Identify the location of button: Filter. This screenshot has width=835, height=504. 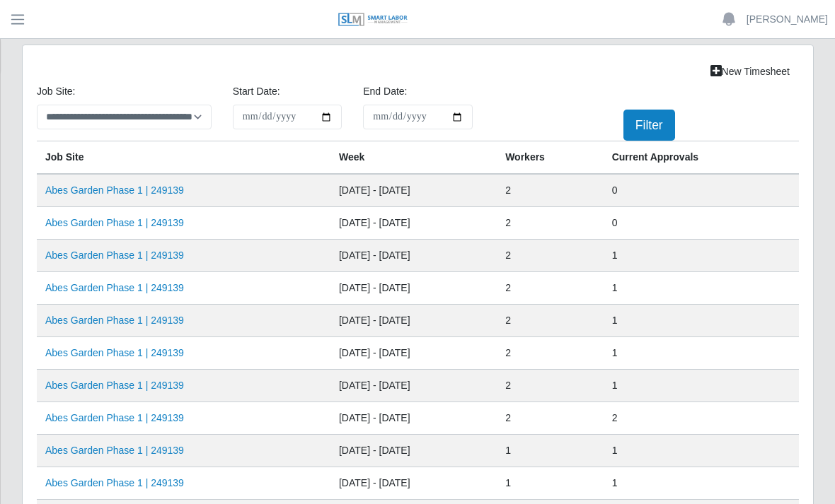
(649, 125).